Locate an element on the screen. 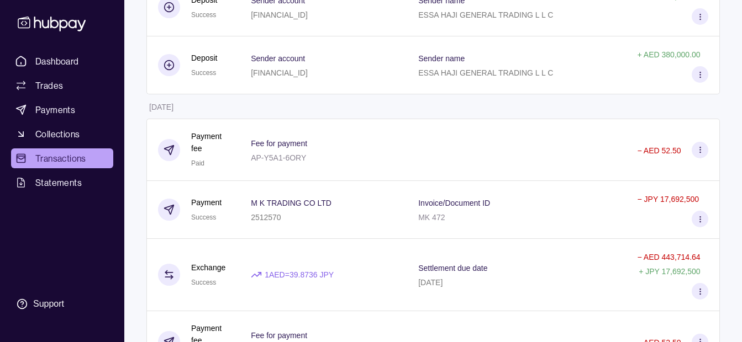 The height and width of the screenshot is (342, 742). p: Sender account is located at coordinates (278, 59).